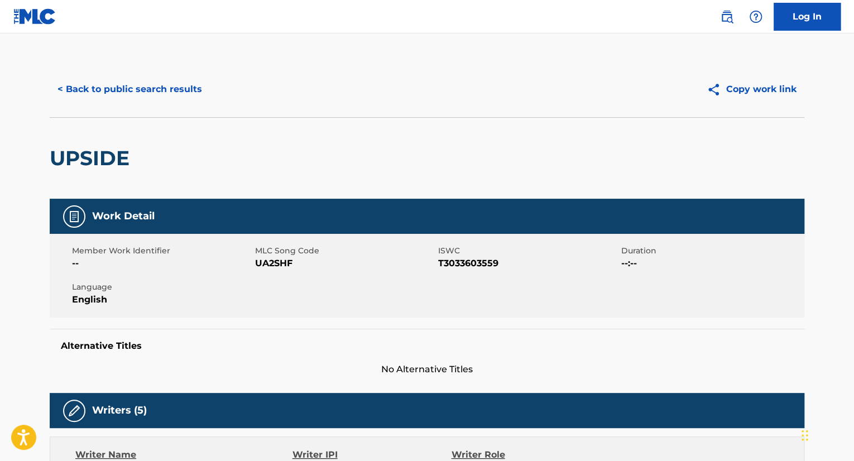 This screenshot has height=461, width=854. What do you see at coordinates (727, 17) in the screenshot?
I see `a: Public Search` at bounding box center [727, 17].